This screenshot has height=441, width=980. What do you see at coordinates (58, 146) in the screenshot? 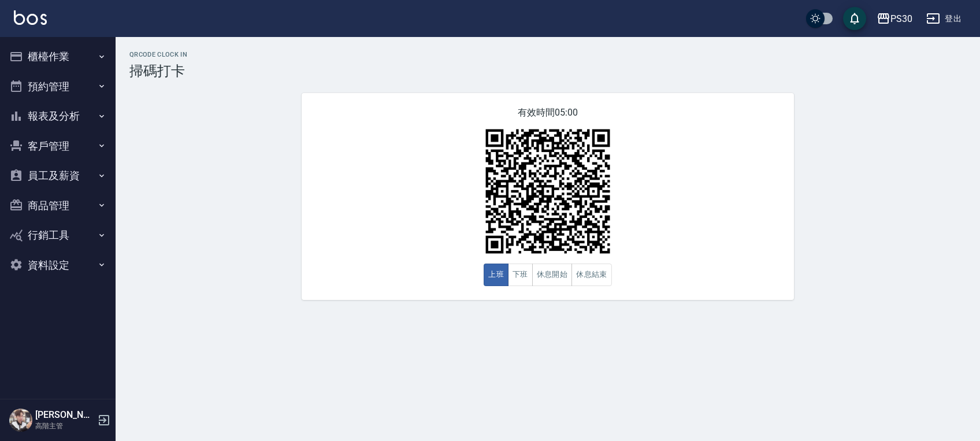
I see `button: 客戶管理` at bounding box center [58, 146].